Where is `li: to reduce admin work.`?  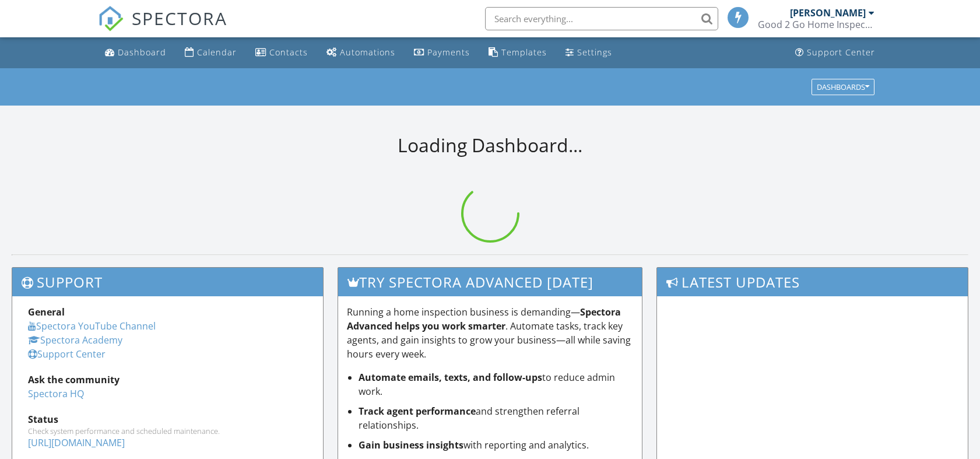
li: to reduce admin work. is located at coordinates (496, 385).